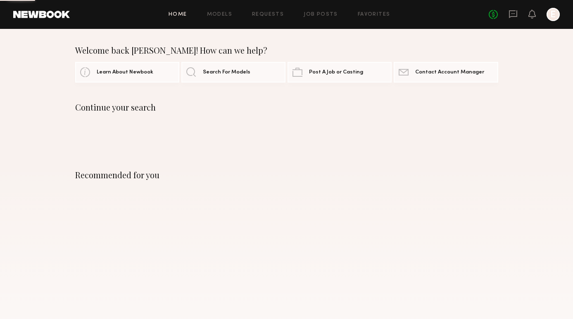 The width and height of the screenshot is (573, 319). Describe the element at coordinates (219, 14) in the screenshot. I see `a: Models` at that location.